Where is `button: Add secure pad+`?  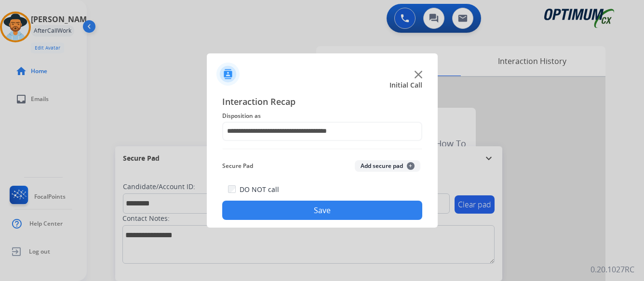 button: Add secure pad+ is located at coordinates (388, 166).